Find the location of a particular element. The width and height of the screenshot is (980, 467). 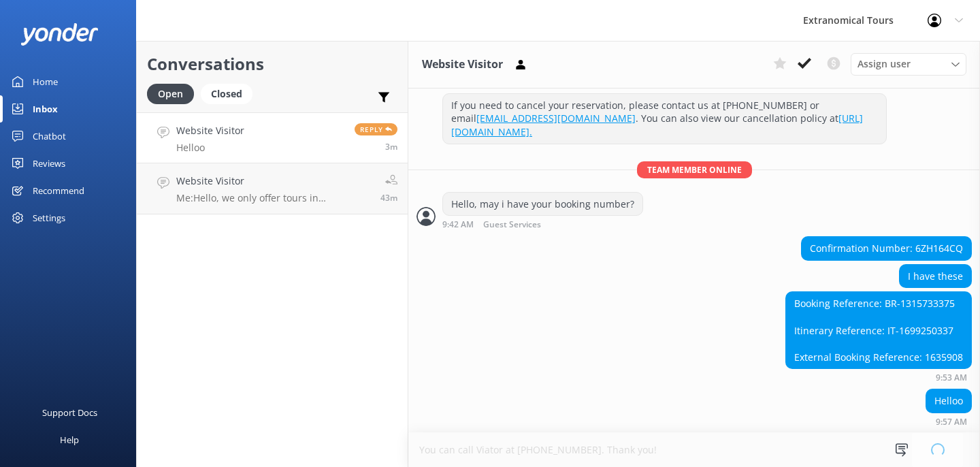

h3: Website Visitor is located at coordinates (462, 65).